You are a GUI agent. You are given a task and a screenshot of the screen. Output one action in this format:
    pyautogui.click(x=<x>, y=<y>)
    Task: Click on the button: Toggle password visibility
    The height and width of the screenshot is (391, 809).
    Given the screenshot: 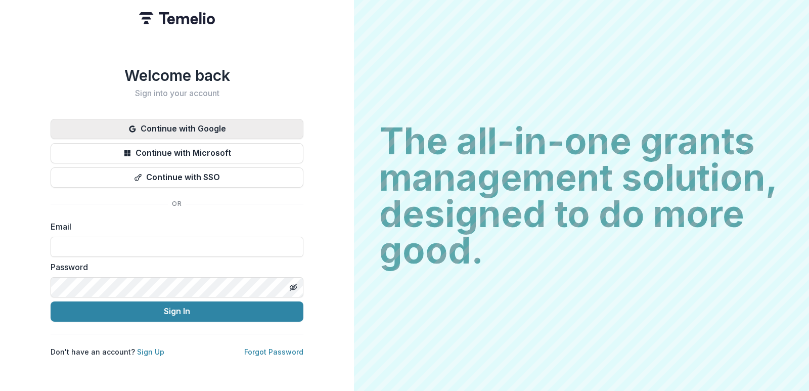 What is the action you would take?
    pyautogui.click(x=293, y=287)
    